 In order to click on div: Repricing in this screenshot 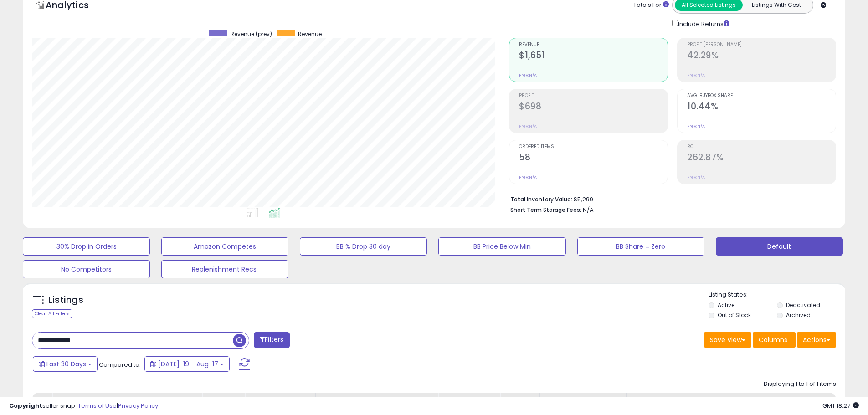, I will do `click(223, 401)`.